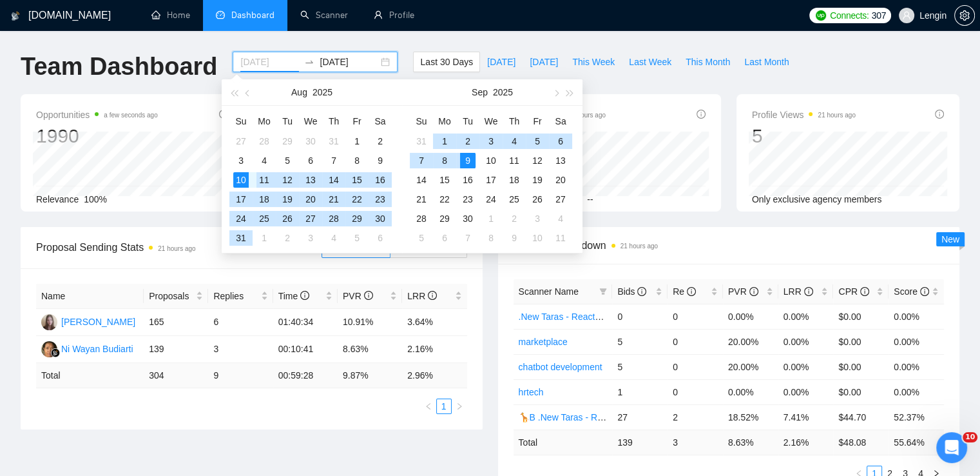  Describe the element at coordinates (380, 238) in the screenshot. I see `td: 2025-09-06` at that location.